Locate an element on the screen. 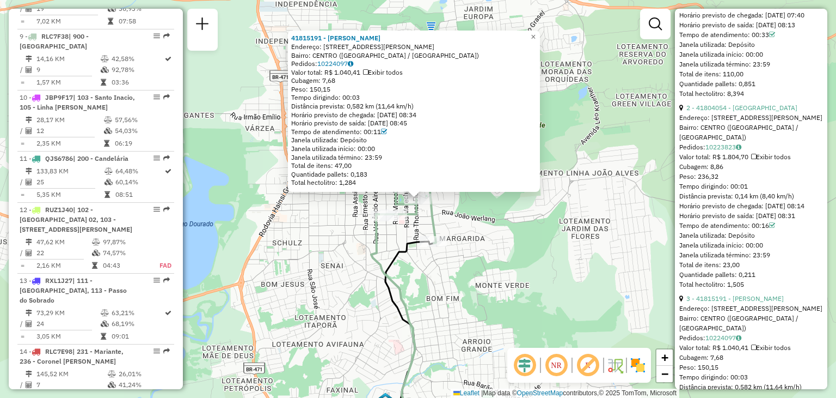 Image resolution: width=836 pixels, height=398 pixels. td: 28,17 KM is located at coordinates (70, 120).